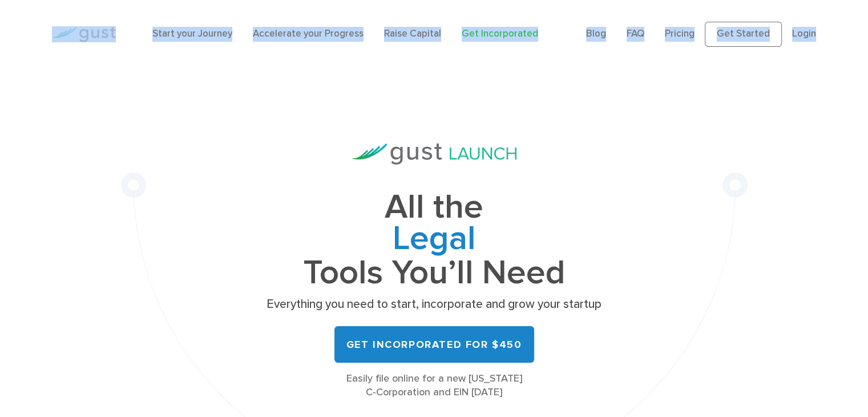 This screenshot has height=417, width=868. What do you see at coordinates (434, 240) in the screenshot?
I see `span: Legal` at bounding box center [434, 240].